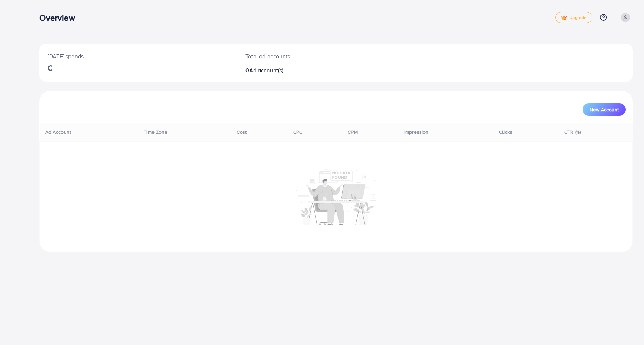 The height and width of the screenshot is (345, 644). Describe the element at coordinates (574, 17) in the screenshot. I see `a: tickUpgrade` at that location.